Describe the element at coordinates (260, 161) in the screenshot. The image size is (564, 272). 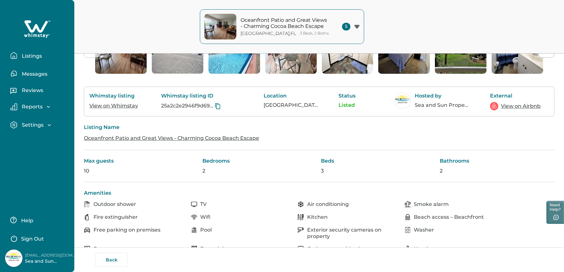
I see `p: Bedrooms` at that location.